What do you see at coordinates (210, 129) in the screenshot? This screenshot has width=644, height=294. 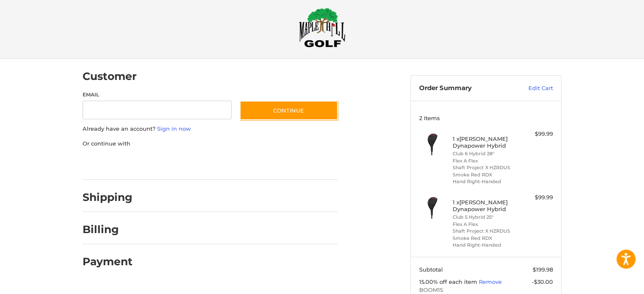 I see `p: Already have an account?` at bounding box center [210, 129].